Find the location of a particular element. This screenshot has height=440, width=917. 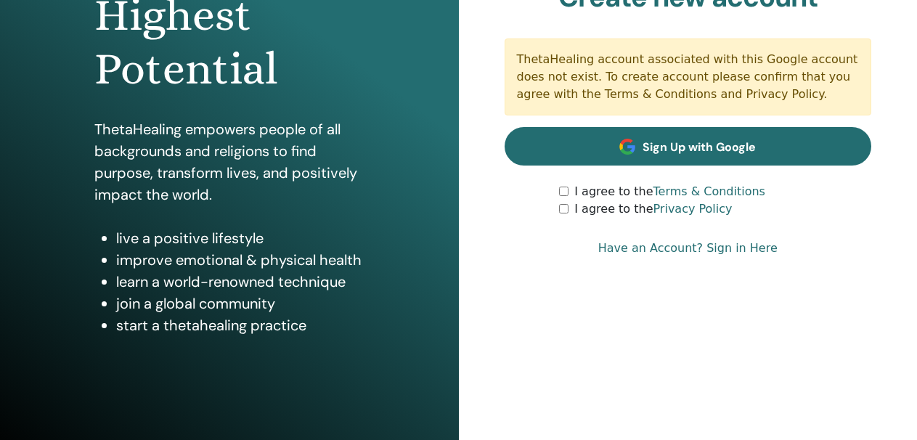

div: ThetaHealing account associated with this Google account does not exist. To create account please... is located at coordinates (689, 77).